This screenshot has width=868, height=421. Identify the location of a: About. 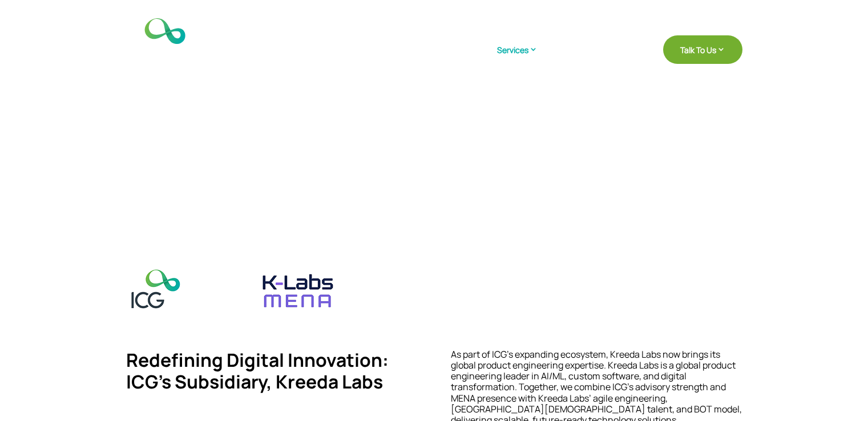
(637, 59).